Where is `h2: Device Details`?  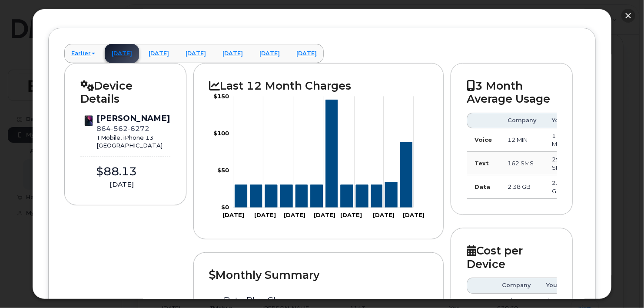 h2: Device Details is located at coordinates (125, 92).